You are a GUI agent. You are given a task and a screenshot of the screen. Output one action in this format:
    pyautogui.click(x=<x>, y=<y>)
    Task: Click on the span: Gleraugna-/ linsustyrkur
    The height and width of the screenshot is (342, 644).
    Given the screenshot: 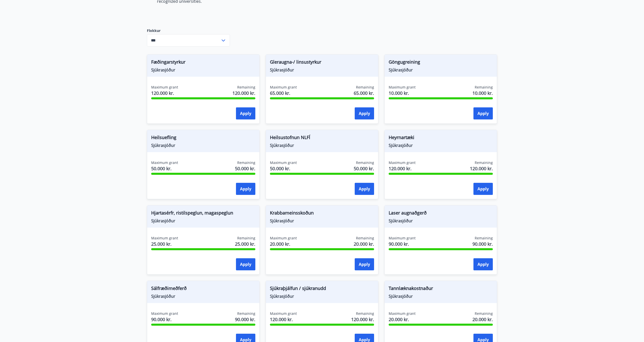 What is the action you would take?
    pyautogui.click(x=322, y=63)
    